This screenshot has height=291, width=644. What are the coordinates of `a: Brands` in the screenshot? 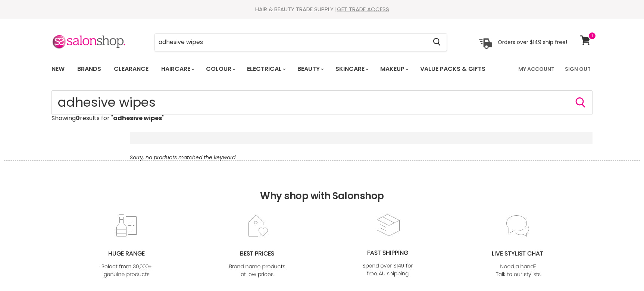 It's located at (90, 69).